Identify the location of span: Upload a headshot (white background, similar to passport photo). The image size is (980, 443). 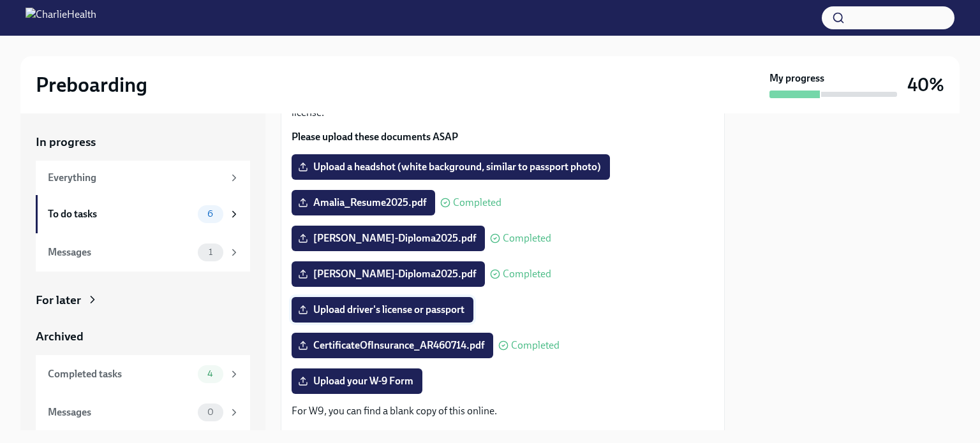
(450, 167).